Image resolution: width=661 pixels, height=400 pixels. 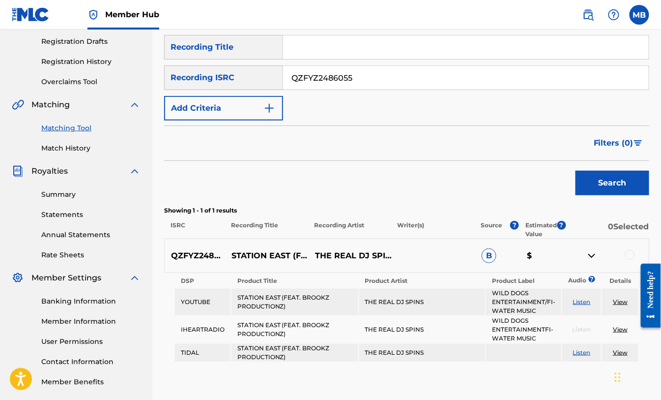 What do you see at coordinates (613, 143) in the screenshot?
I see `span: Filters ( 0 )` at bounding box center [613, 143].